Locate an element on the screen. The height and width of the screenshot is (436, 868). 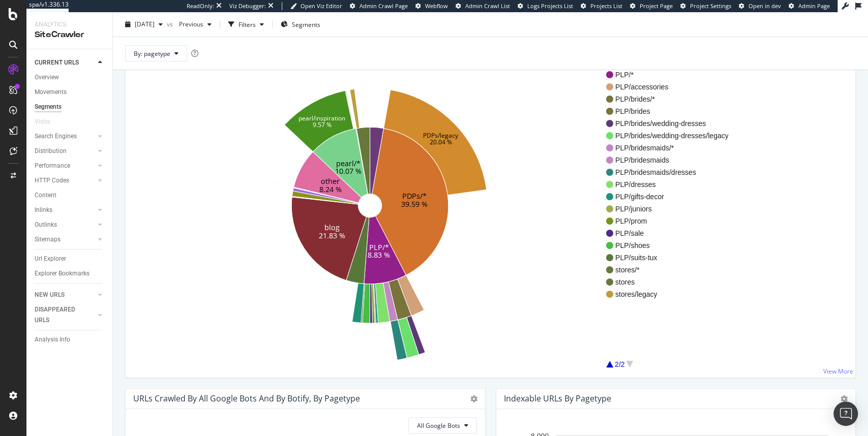
span: PLP/brides/wedding-dresses/legacy is located at coordinates (672, 136).